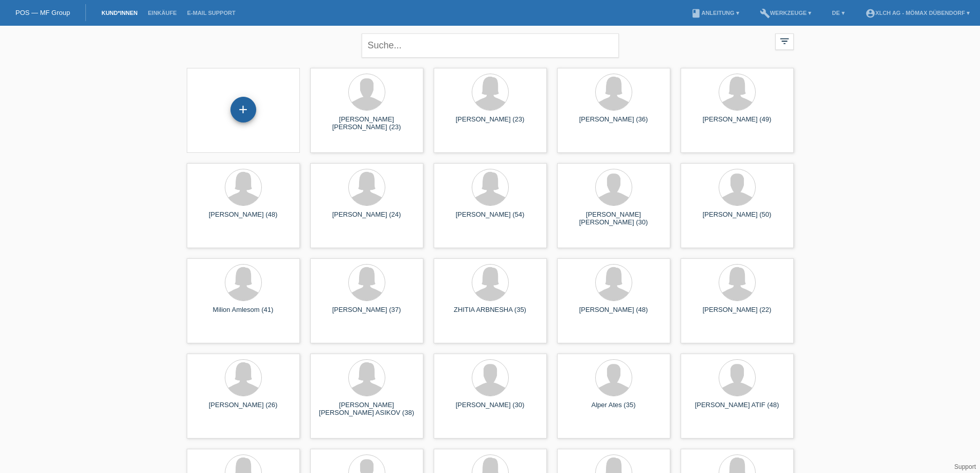  Describe the element at coordinates (785, 41) in the screenshot. I see `i: filter_list` at that location.